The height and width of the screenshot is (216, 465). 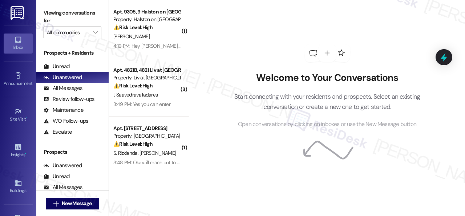 What do you see at coordinates (77, 203) in the screenshot?
I see `span: New Message` at bounding box center [77, 203].